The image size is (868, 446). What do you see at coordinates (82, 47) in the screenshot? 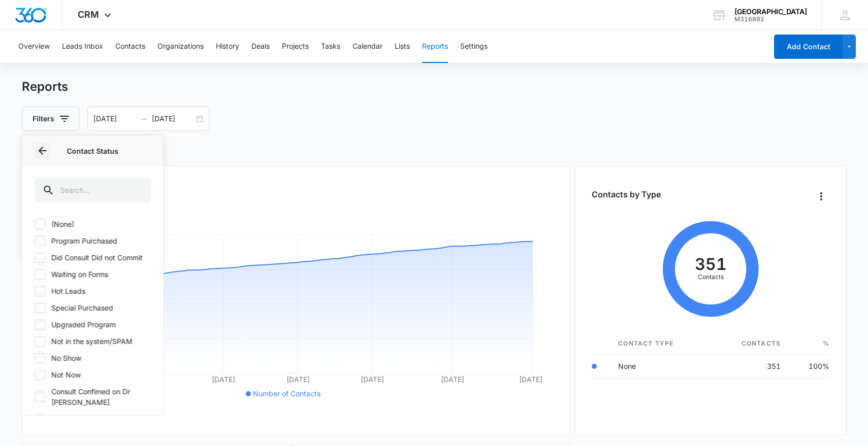
I see `button: Leads Inbox` at bounding box center [82, 47].